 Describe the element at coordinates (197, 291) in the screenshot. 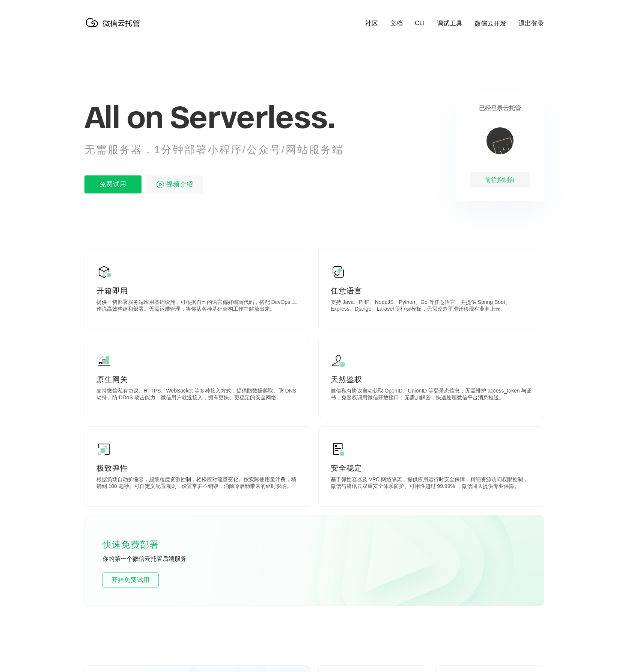

I see `p: 开箱即用` at that location.